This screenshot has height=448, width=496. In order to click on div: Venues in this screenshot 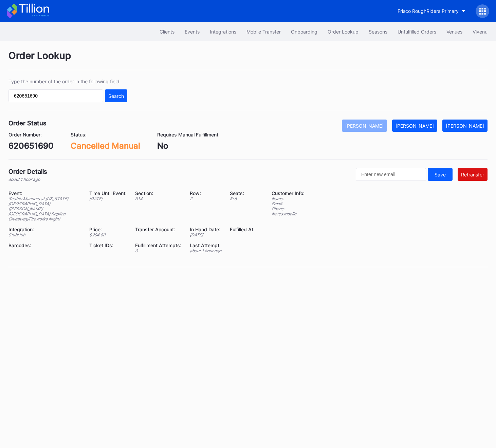, I will do `click(454, 31)`.